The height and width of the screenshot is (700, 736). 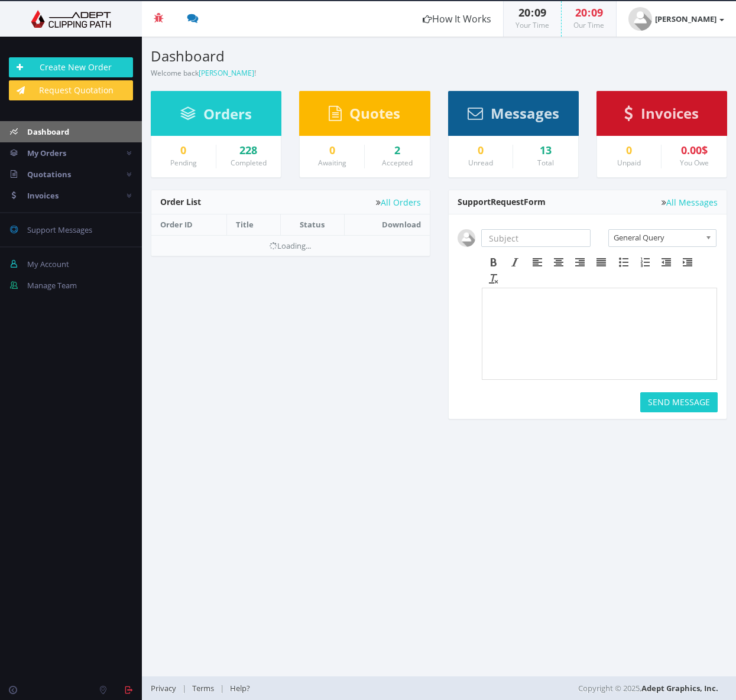 I want to click on a: Privacy, so click(x=166, y=689).